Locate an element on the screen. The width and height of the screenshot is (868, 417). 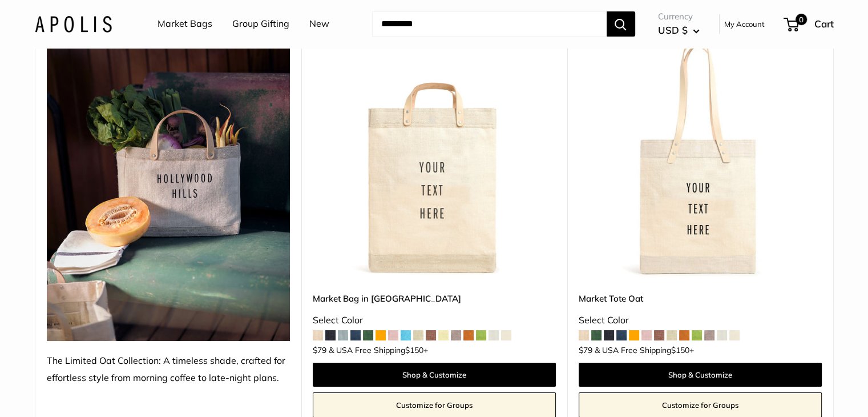
input: Search... is located at coordinates (489, 24).